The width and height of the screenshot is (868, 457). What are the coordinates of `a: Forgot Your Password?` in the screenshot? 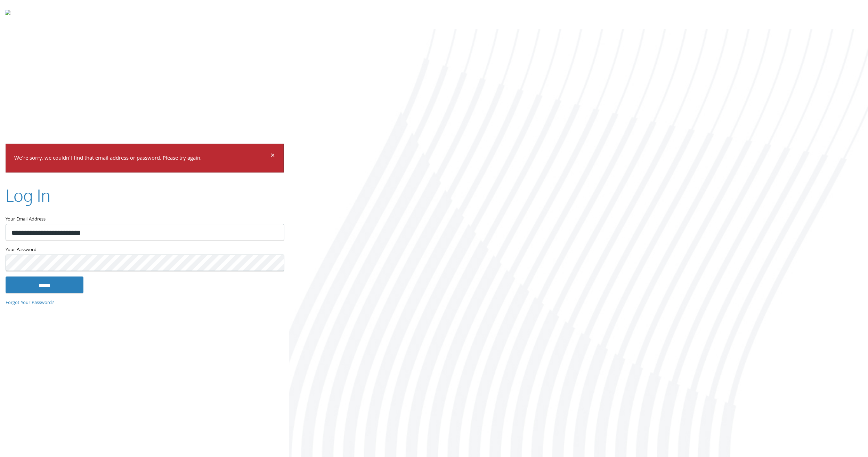 It's located at (30, 303).